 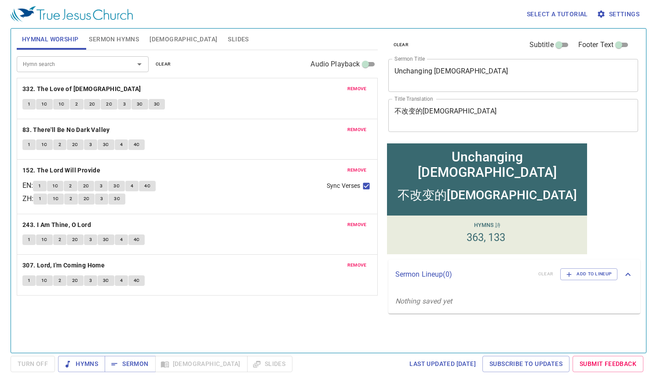 What do you see at coordinates (515, 274) in the screenshot?
I see `div: Sermon Lineup(0)clearAdd to Lineup` at bounding box center [515, 274].